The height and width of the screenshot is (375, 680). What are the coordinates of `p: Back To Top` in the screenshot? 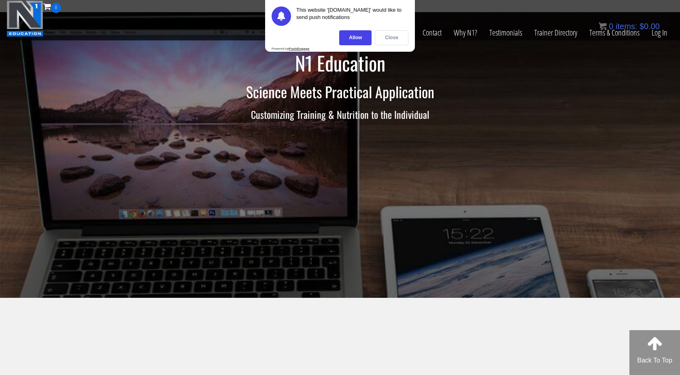 It's located at (654, 361).